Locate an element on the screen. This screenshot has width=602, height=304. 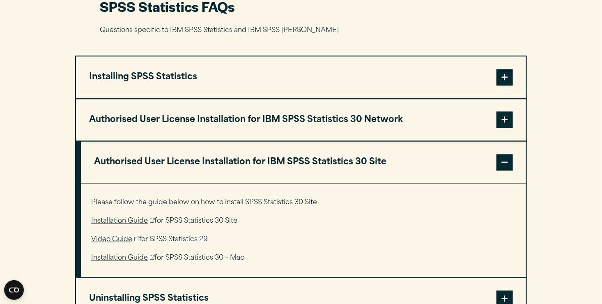
p: for SPSS Statistics 30 – Mac is located at coordinates (304, 258).